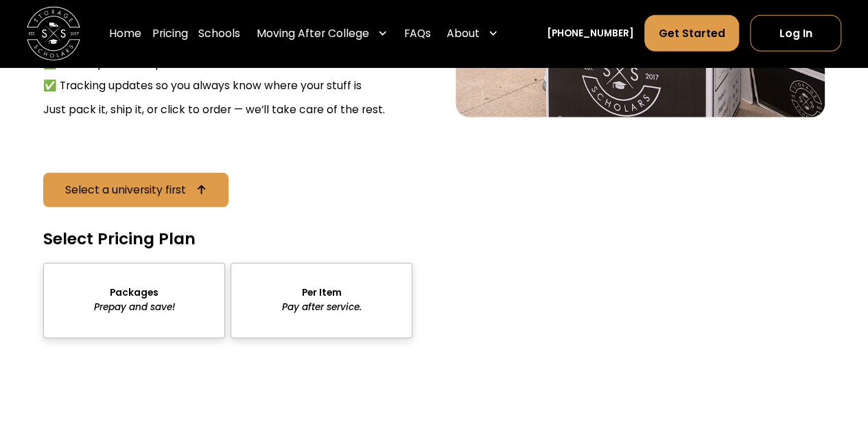  What do you see at coordinates (692, 33) in the screenshot?
I see `a: Get Started` at bounding box center [692, 33].